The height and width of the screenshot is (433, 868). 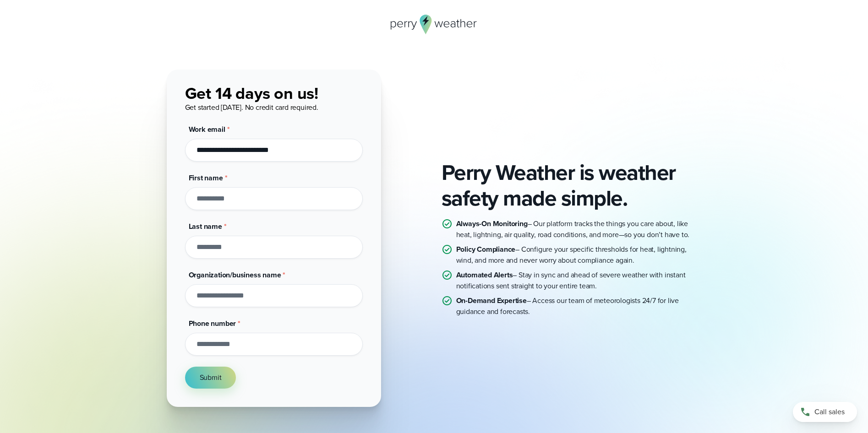 What do you see at coordinates (211, 378) in the screenshot?
I see `button: Submit` at bounding box center [211, 378].